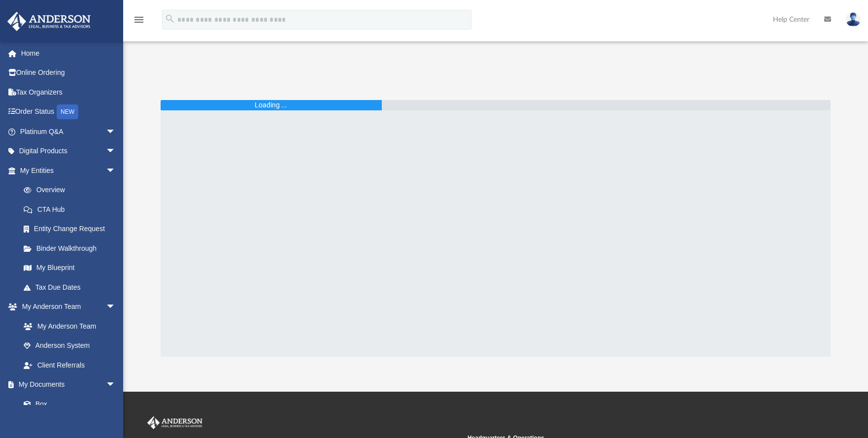 Image resolution: width=868 pixels, height=438 pixels. What do you see at coordinates (69, 53) in the screenshot?
I see `a: Home` at bounding box center [69, 53].